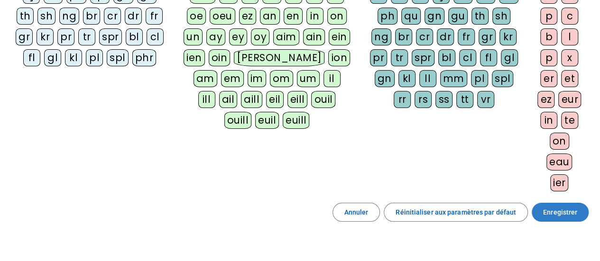  I want to click on div: um, so click(308, 79).